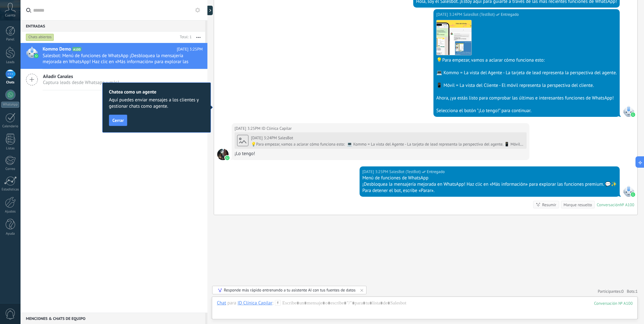  I want to click on div: Conversación, so click(608, 205).